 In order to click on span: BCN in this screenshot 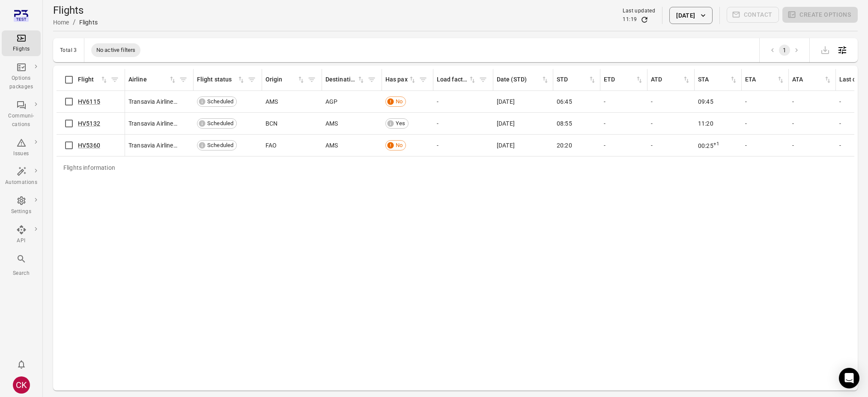, I will do `click(271, 123)`.